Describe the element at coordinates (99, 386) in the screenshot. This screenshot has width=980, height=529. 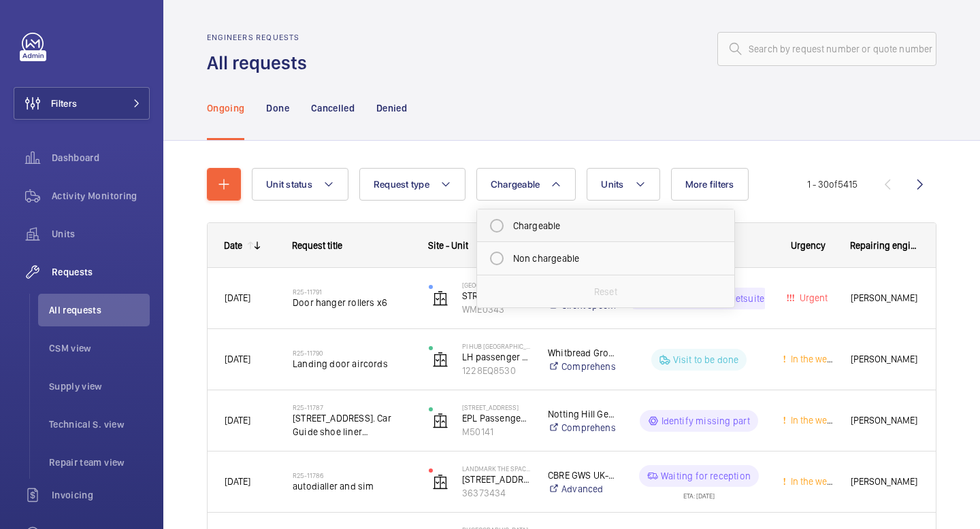
I see `span: Supply view` at that location.